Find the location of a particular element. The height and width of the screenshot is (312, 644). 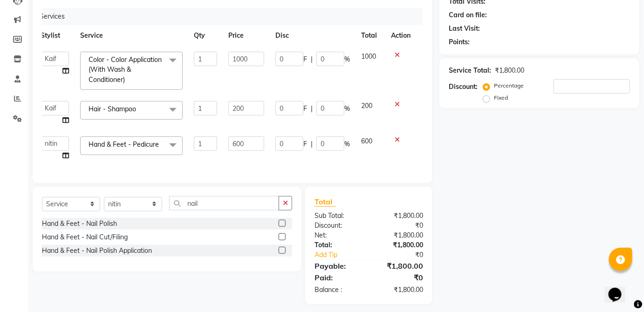

th: Stylist is located at coordinates (54, 36).